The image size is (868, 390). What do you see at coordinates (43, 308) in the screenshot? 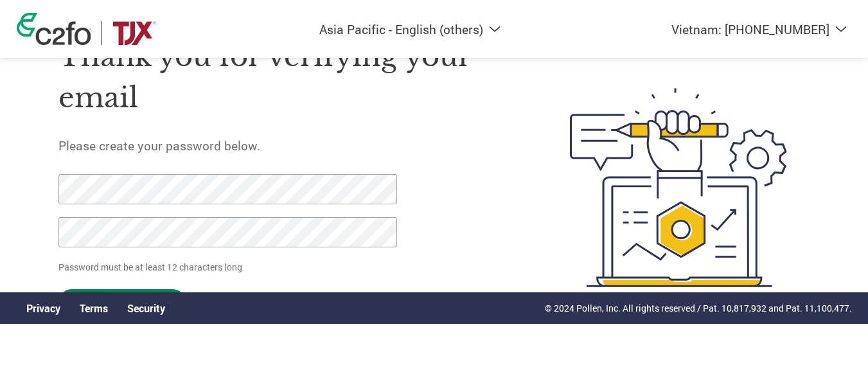
I see `a: Privacy` at bounding box center [43, 308].